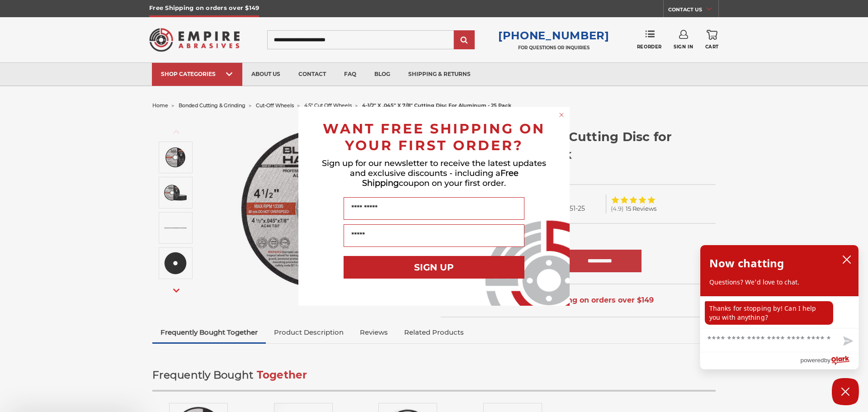 This screenshot has width=868, height=412. What do you see at coordinates (845, 392) in the screenshot?
I see `button: Close Chatbox` at bounding box center [845, 392].